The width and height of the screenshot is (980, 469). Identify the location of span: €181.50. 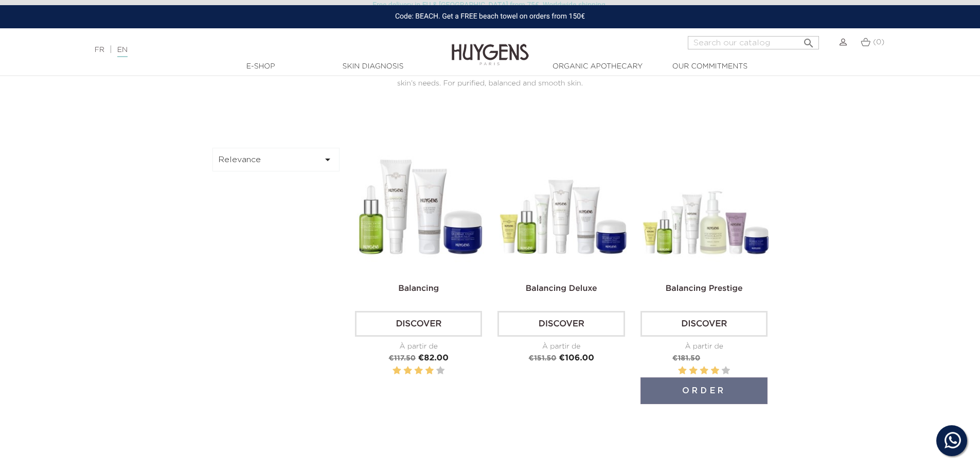
(686, 358).